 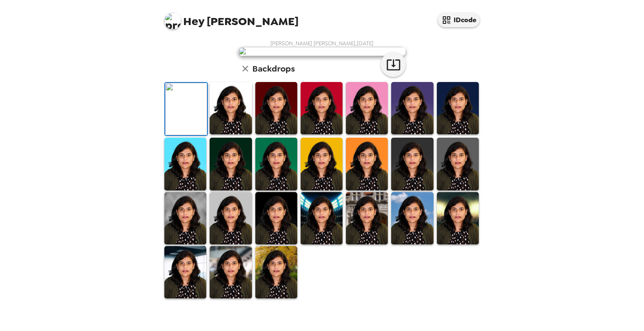 I want to click on img: profile pic, so click(x=173, y=21).